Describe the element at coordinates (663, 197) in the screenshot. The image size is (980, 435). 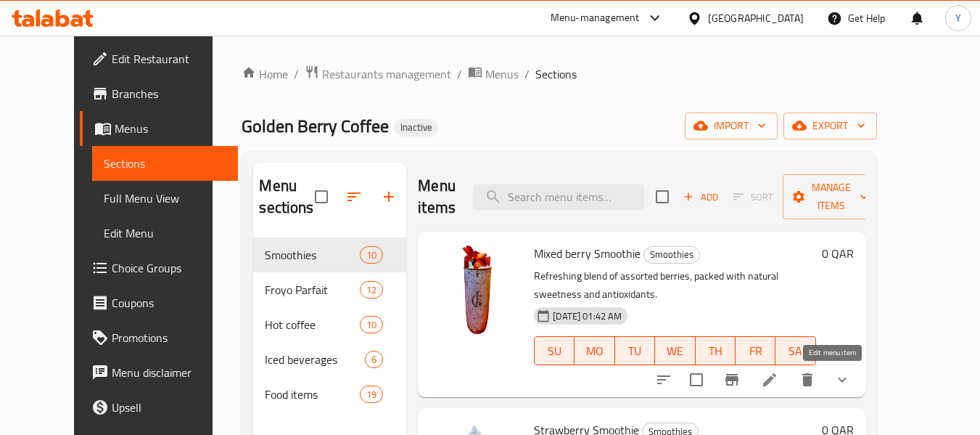
I see `span: Select section` at that location.